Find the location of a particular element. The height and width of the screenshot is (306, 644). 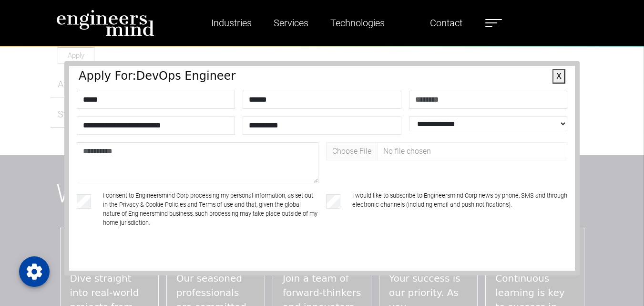

label: I consent to Engineersmind Corp processing my personal information, as set out in the Privacy & C... is located at coordinates (210, 209).